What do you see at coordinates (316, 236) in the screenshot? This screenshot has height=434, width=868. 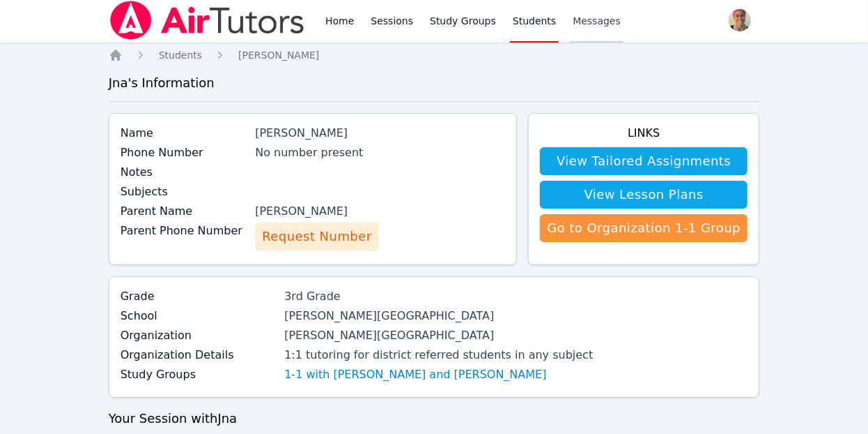 I see `span: Request Number` at bounding box center [316, 236].